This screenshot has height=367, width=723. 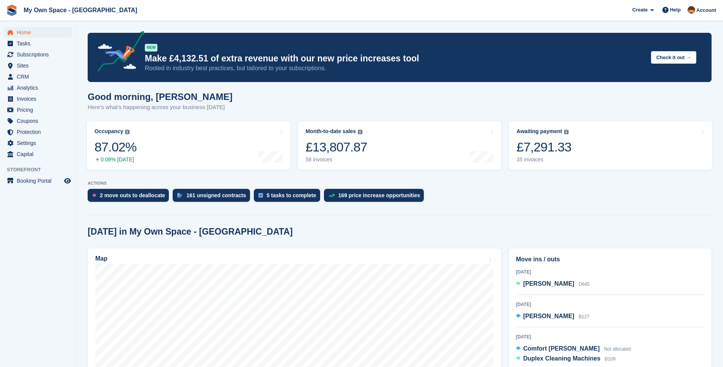 What do you see at coordinates (289, 197) in the screenshot?
I see `a: 5 tasks to complete` at bounding box center [289, 197].